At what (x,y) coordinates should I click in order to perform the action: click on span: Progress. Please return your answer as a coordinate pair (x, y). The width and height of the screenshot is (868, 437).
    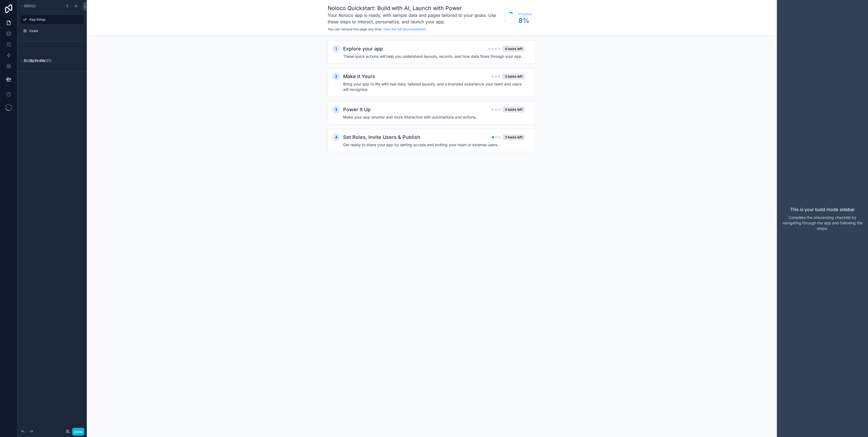
    Looking at the image, I should click on (525, 14).